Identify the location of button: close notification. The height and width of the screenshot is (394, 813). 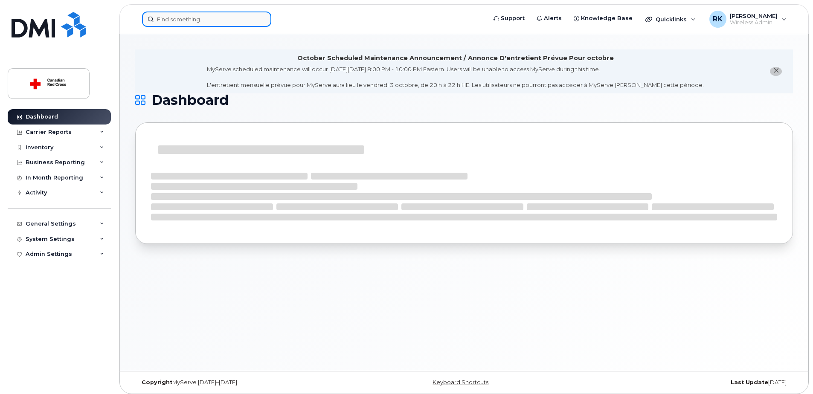
(775, 71).